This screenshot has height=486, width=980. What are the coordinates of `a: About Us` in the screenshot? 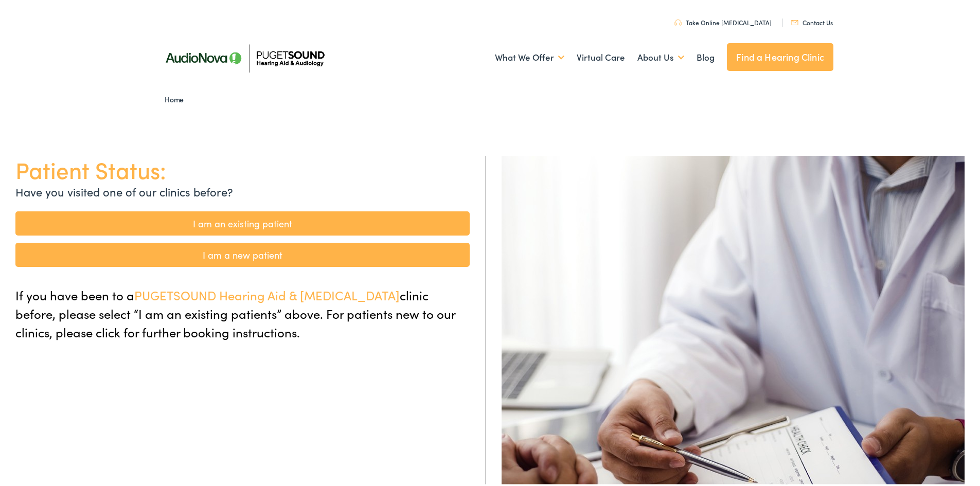 It's located at (660, 56).